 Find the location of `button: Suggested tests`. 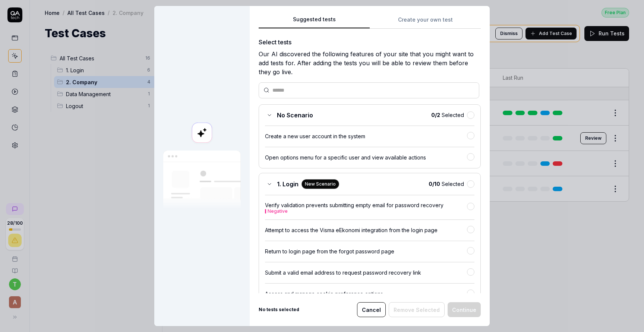

button: Suggested tests is located at coordinates (314, 22).